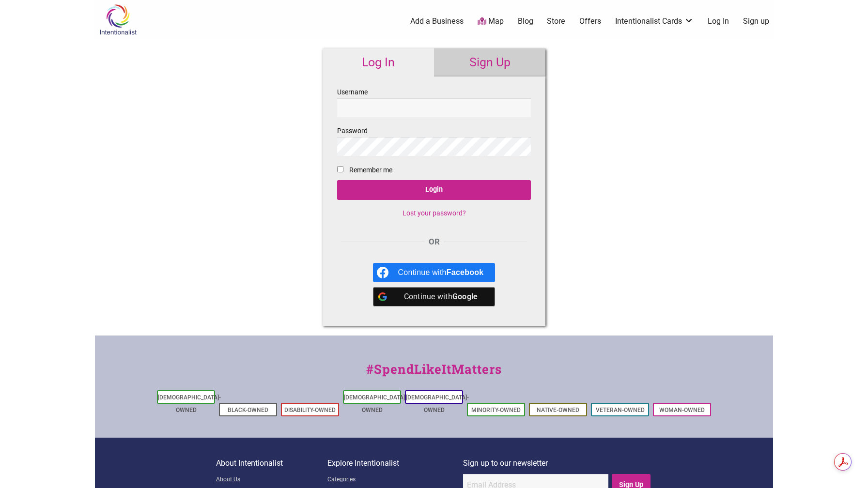 Image resolution: width=868 pixels, height=488 pixels. Describe the element at coordinates (434, 373) in the screenshot. I see `div: #SpendLikeItMatters` at that location.